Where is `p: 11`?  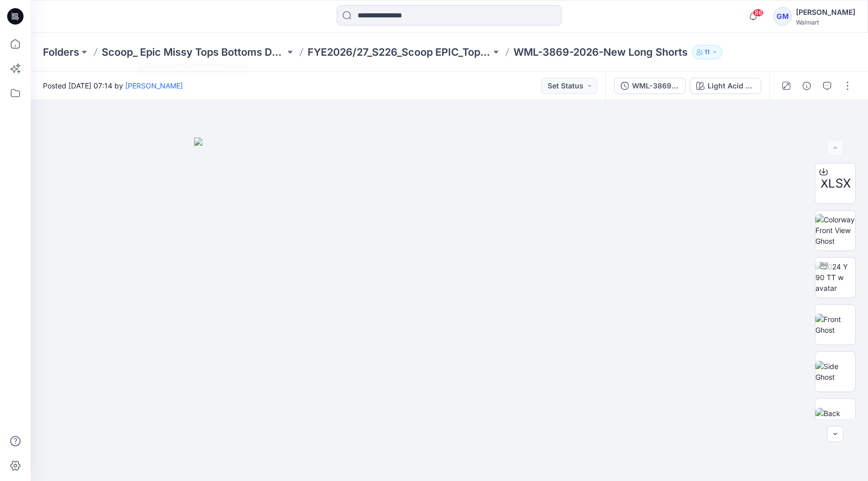
p: 11 is located at coordinates (707, 52).